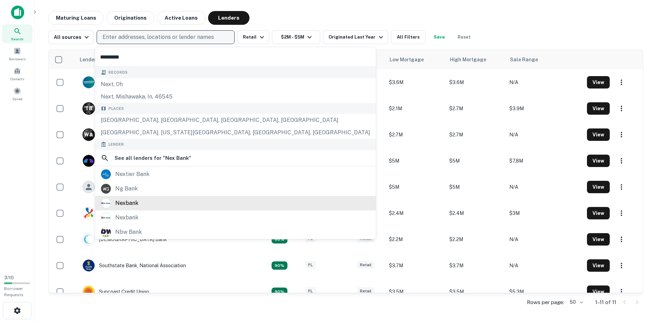 This screenshot has height=322, width=657. Describe the element at coordinates (544, 60) in the screenshot. I see `th: Sale Range` at that location.